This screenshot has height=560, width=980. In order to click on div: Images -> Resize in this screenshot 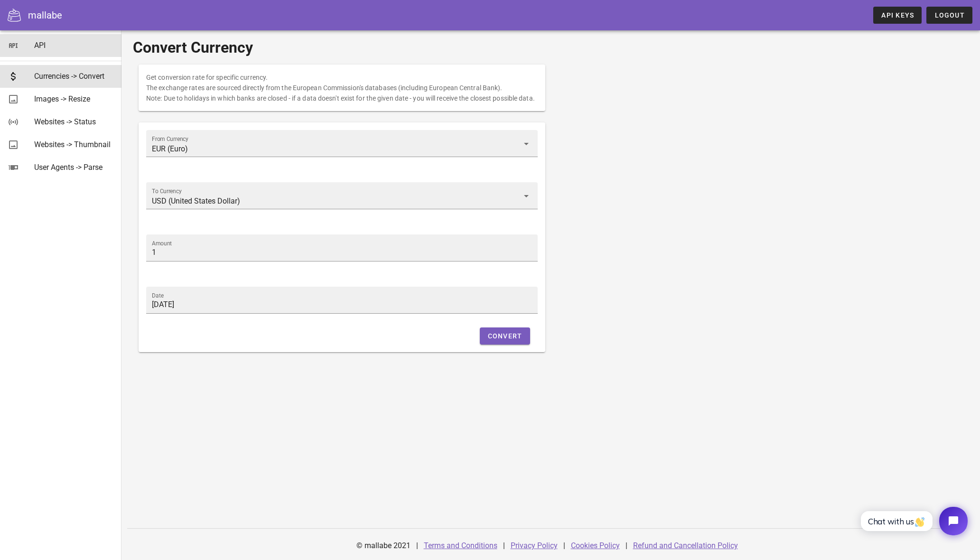, I will do `click(74, 99)`.